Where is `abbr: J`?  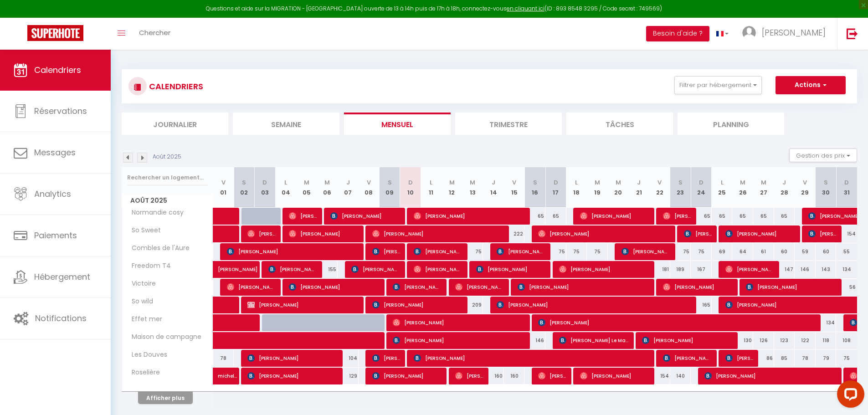 abbr: J is located at coordinates (493, 182).